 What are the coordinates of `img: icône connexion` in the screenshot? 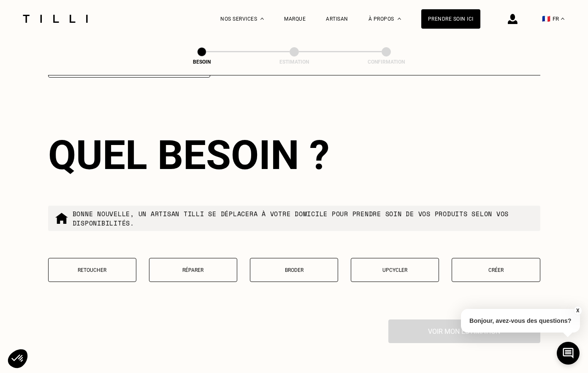 It's located at (512, 19).